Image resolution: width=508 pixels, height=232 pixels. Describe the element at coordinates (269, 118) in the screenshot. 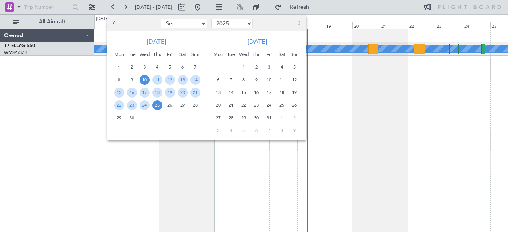

I see `div: 31-10-2025` at that location.